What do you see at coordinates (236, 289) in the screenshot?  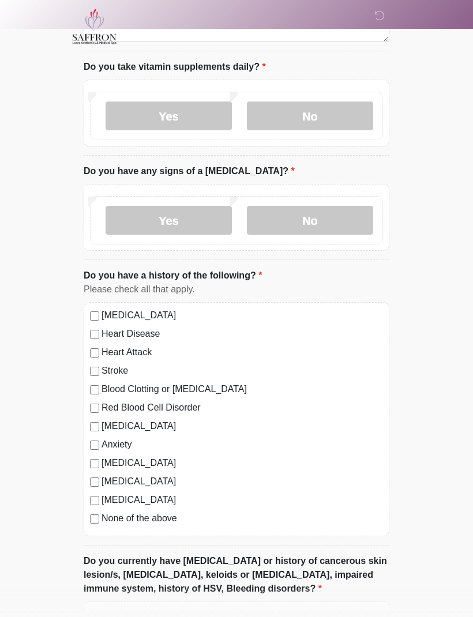 I see `div: Please check all that apply.` at bounding box center [236, 289].